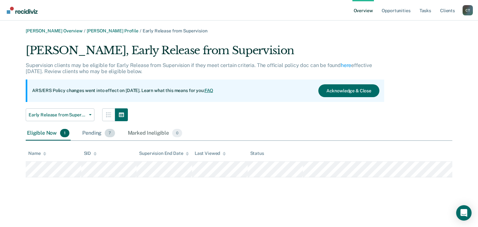  Describe the element at coordinates (155, 134) in the screenshot. I see `div: Marked Ineligible0` at that location.